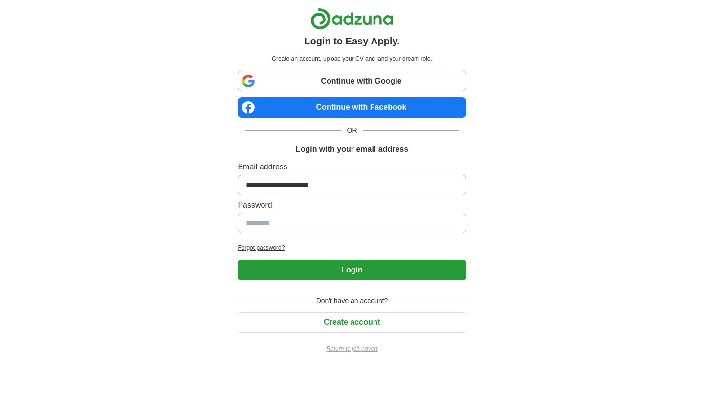 This screenshot has height=397, width=704. Describe the element at coordinates (351, 349) in the screenshot. I see `a: Return to job advert` at that location.